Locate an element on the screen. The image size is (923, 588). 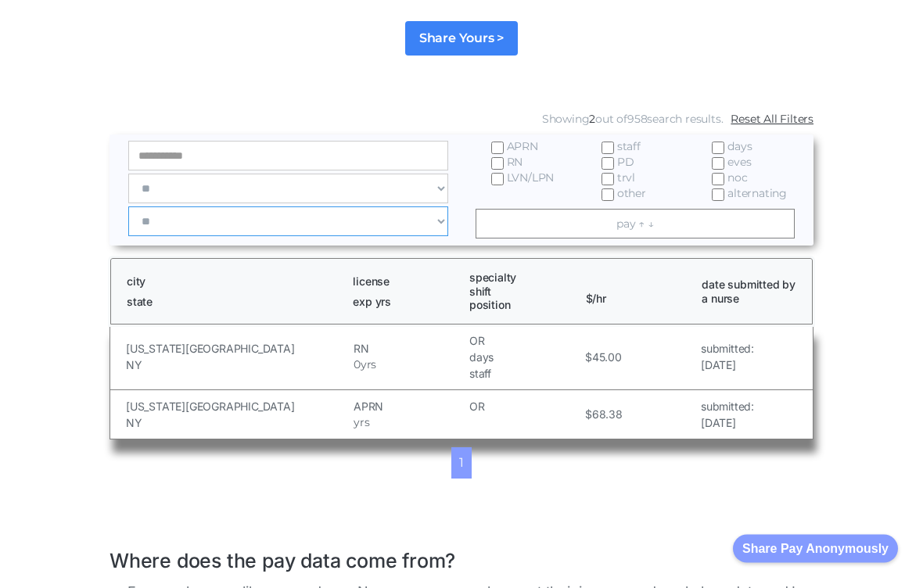
div: Showing out of search results. is located at coordinates (633, 119).